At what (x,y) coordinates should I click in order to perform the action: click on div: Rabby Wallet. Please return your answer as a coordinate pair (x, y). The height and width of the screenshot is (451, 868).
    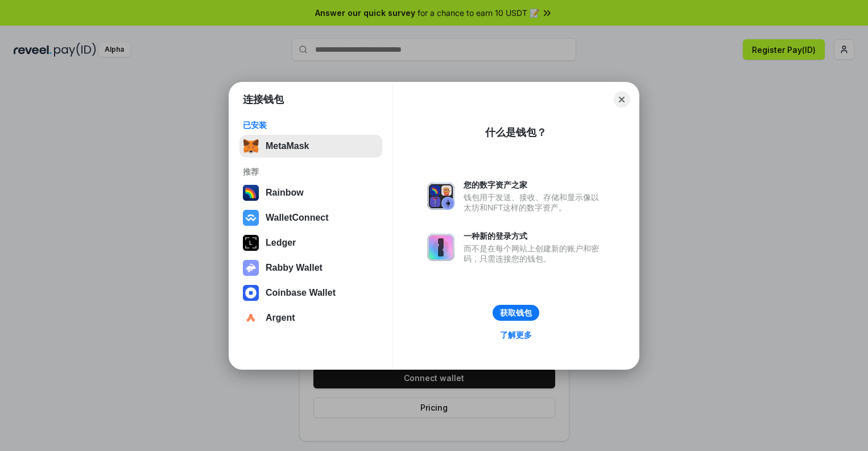
    Looking at the image, I should click on (294, 268).